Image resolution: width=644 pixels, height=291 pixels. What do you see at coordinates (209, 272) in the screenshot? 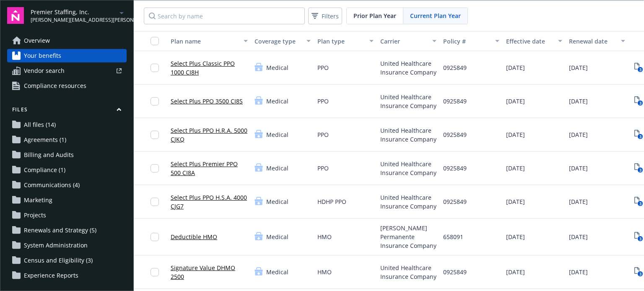
I see `a: Signature Value DHMO 2500` at bounding box center [209, 272].